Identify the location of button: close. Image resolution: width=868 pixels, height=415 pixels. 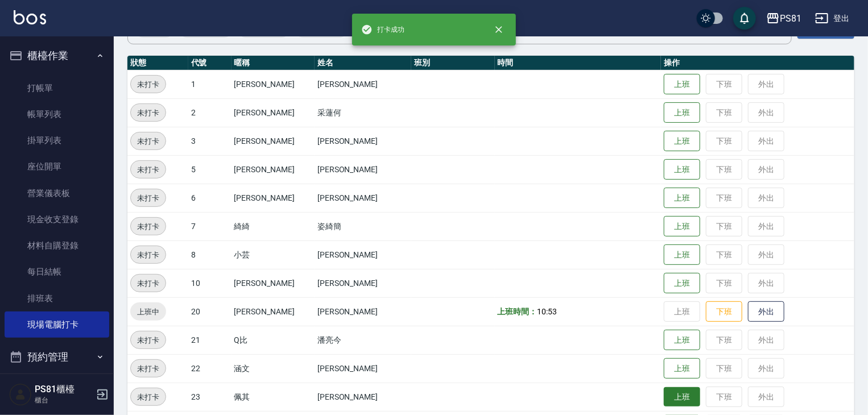
(499, 29).